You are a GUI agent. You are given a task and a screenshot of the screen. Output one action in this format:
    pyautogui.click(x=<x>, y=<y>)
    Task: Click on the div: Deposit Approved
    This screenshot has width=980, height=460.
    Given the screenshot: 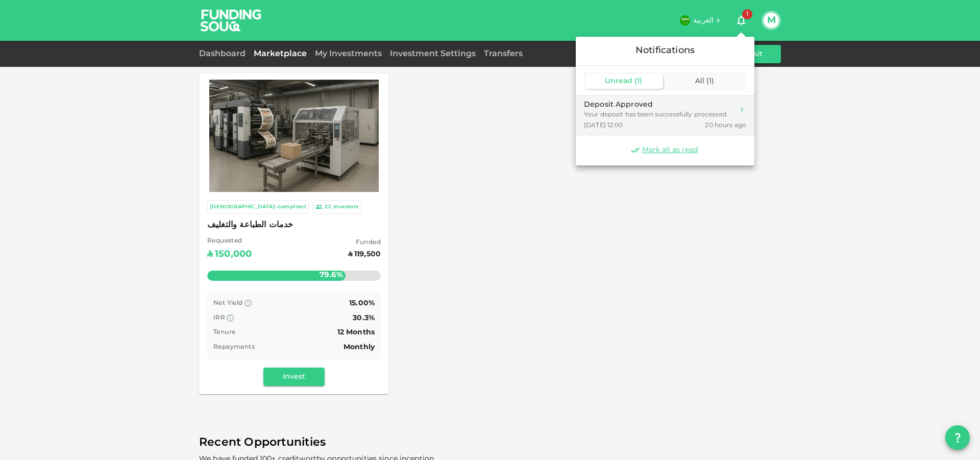 What is the action you would take?
    pyautogui.click(x=656, y=105)
    